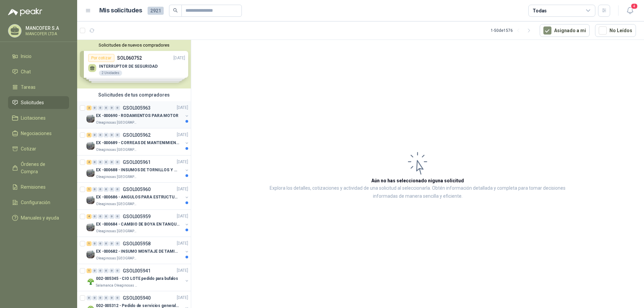 This screenshot has height=308, width=644. Describe the element at coordinates (136, 244) in the screenshot. I see `p: GSOL005958` at that location.